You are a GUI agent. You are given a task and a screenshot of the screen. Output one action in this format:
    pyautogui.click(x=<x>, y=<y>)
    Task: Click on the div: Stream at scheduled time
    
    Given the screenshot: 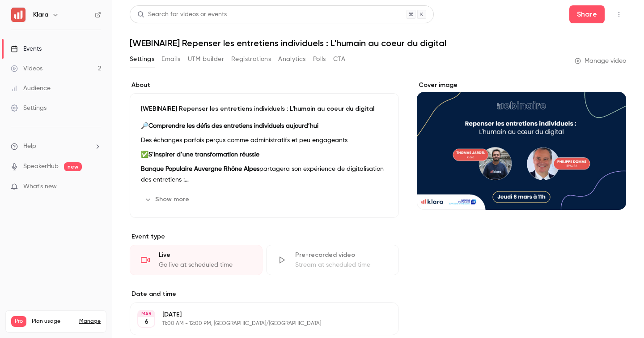 What is the action you would take?
    pyautogui.click(x=342, y=265)
    